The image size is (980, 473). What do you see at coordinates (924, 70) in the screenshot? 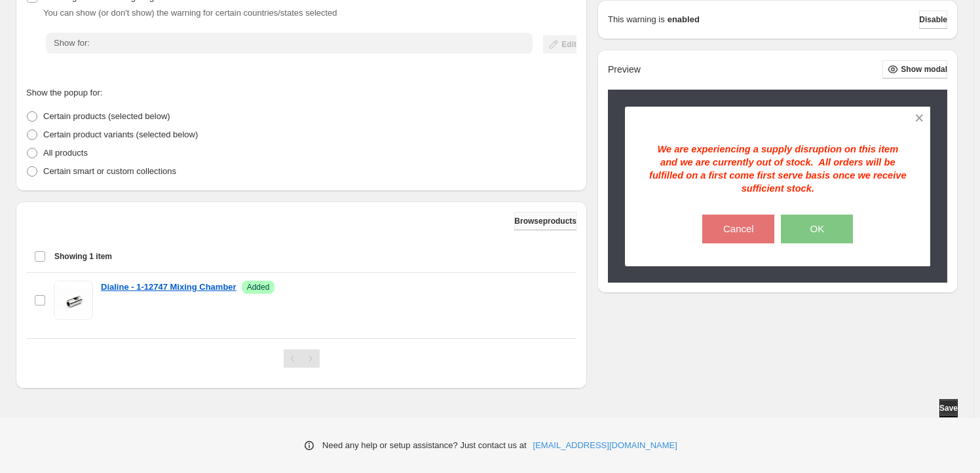
I see `span: Show modal` at bounding box center [924, 70].